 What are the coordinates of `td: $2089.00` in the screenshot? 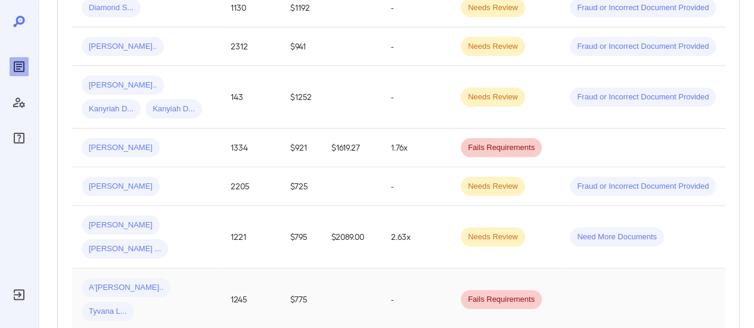 It's located at (352, 237).